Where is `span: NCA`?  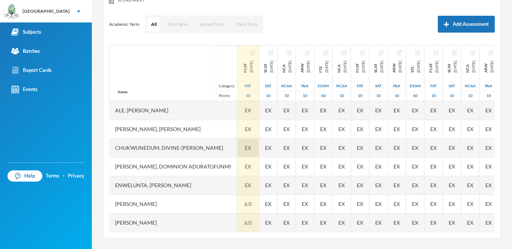
span: NCA is located at coordinates (284, 67).